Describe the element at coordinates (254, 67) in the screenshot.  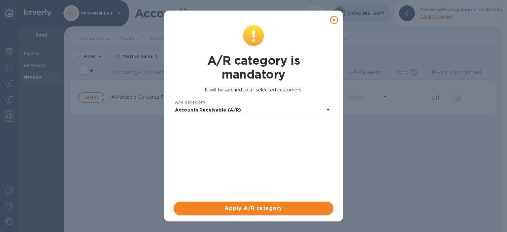
I see `h1: A/R category is mandatory` at that location.